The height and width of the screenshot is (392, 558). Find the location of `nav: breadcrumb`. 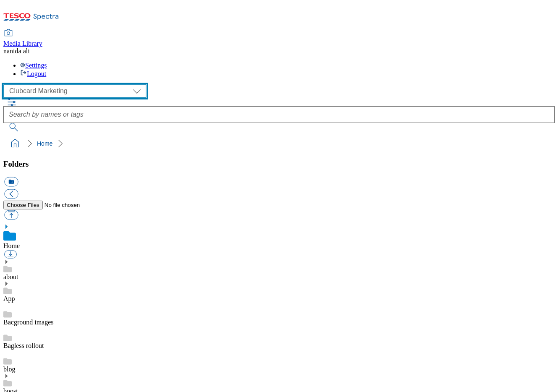

nav: breadcrumb is located at coordinates (279, 143).